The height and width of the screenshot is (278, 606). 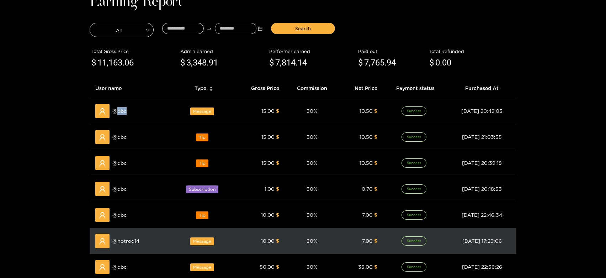 I want to click on th: Net Price, so click(x=361, y=88).